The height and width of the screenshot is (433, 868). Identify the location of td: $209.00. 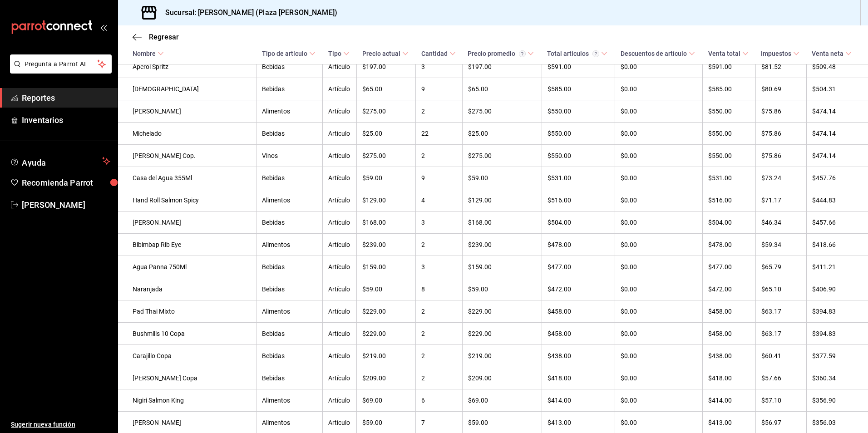
(386, 378).